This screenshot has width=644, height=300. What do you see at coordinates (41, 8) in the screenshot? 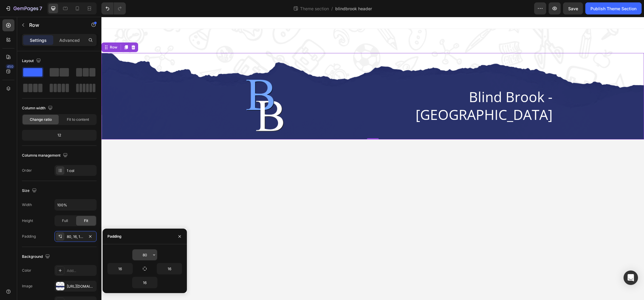
I see `p: 7` at bounding box center [41, 8].